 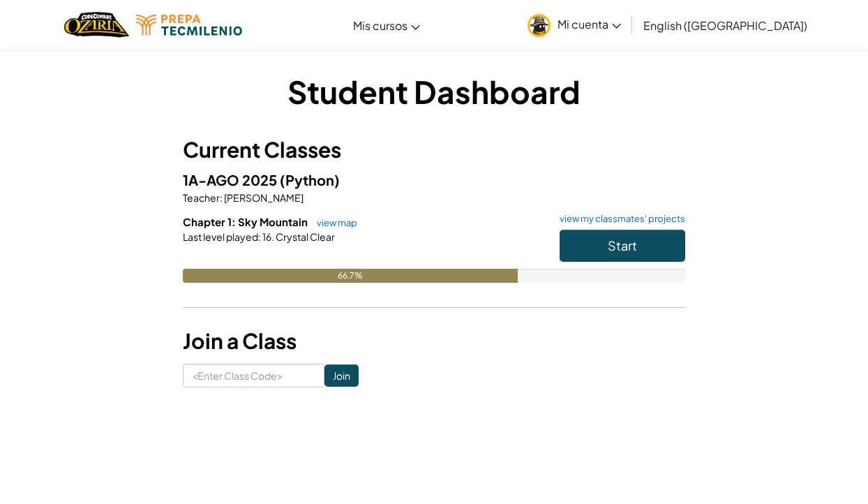 What do you see at coordinates (96, 24) in the screenshot?
I see `a: Logotipo de Ozaria de CodeCombat` at bounding box center [96, 24].